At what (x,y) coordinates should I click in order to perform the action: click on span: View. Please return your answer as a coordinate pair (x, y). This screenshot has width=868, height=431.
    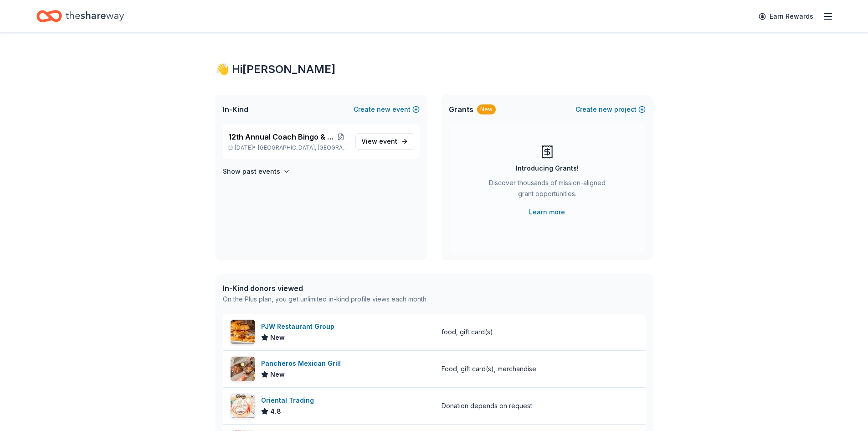
    Looking at the image, I should click on (379, 141).